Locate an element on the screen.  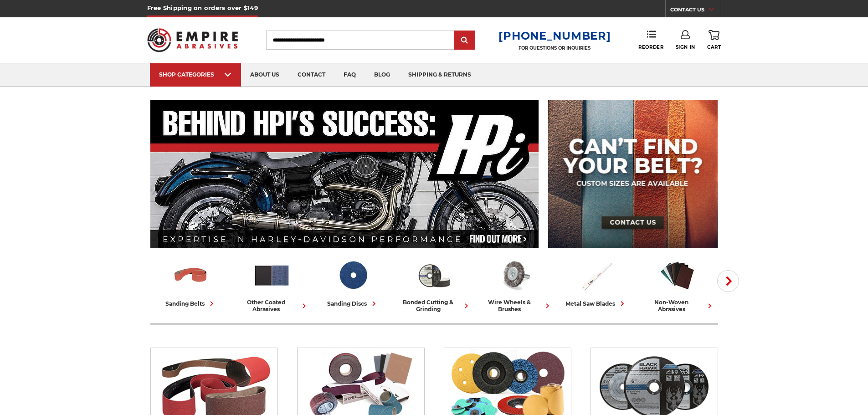
div: non-woven abrasives is located at coordinates (678, 305).